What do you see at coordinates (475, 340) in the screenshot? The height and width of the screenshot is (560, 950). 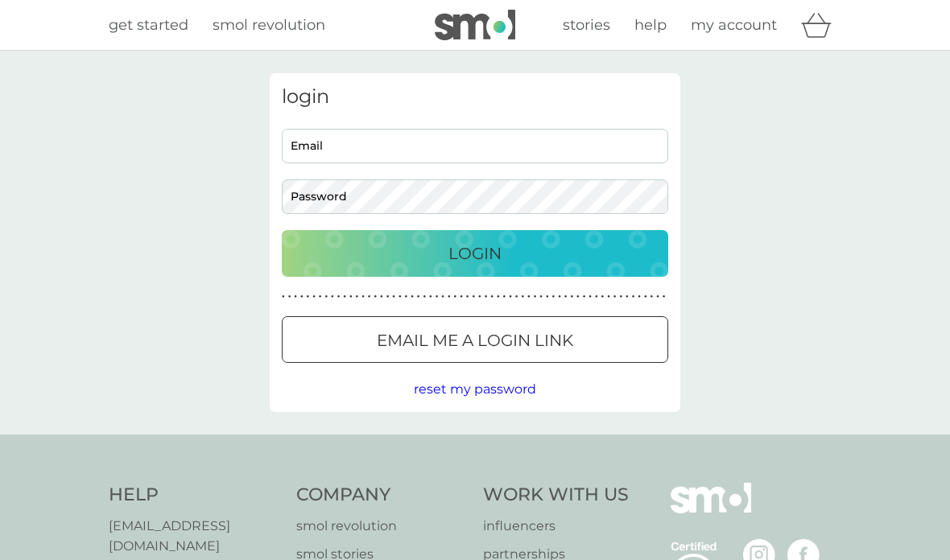 I see `button: Email me a login link` at bounding box center [475, 340].